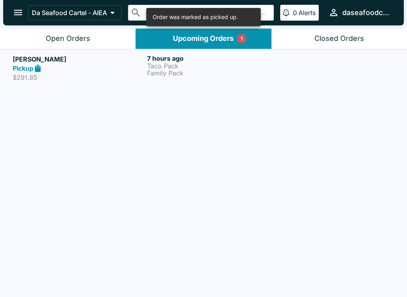  What do you see at coordinates (339, 39) in the screenshot?
I see `div: Closed Orders` at bounding box center [339, 39].